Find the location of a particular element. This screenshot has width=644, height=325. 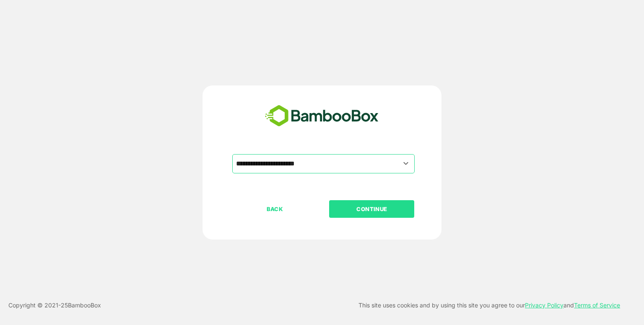

p: Copyright © 2021- 25 BambooBox is located at coordinates (55, 305).